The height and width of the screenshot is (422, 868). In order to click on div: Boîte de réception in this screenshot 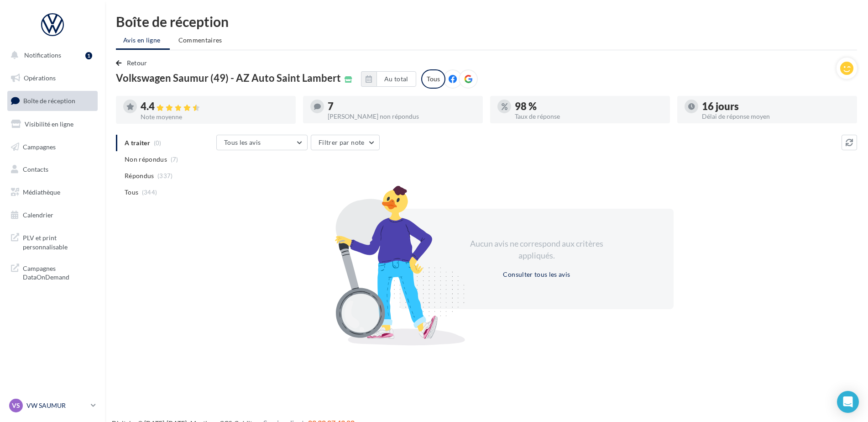, I will do `click(487, 22)`.